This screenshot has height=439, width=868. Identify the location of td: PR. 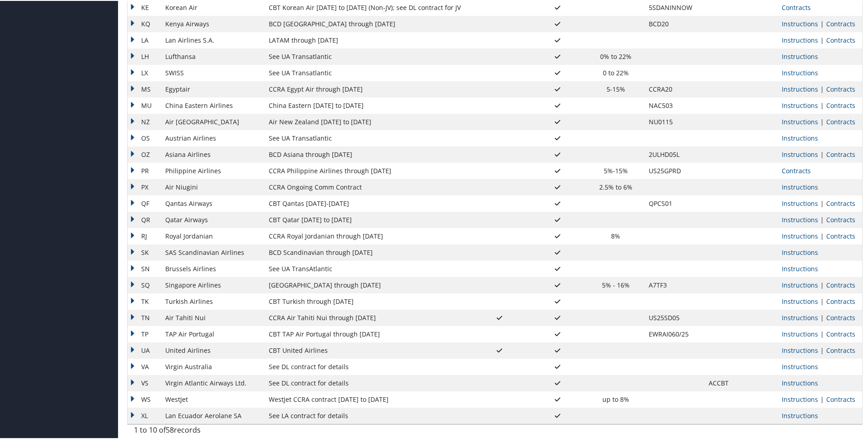
(144, 170).